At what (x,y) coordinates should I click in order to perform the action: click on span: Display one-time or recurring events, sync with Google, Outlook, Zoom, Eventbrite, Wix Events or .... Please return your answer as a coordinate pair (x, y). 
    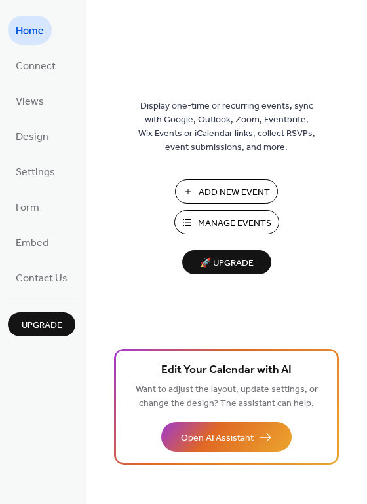
    Looking at the image, I should click on (227, 127).